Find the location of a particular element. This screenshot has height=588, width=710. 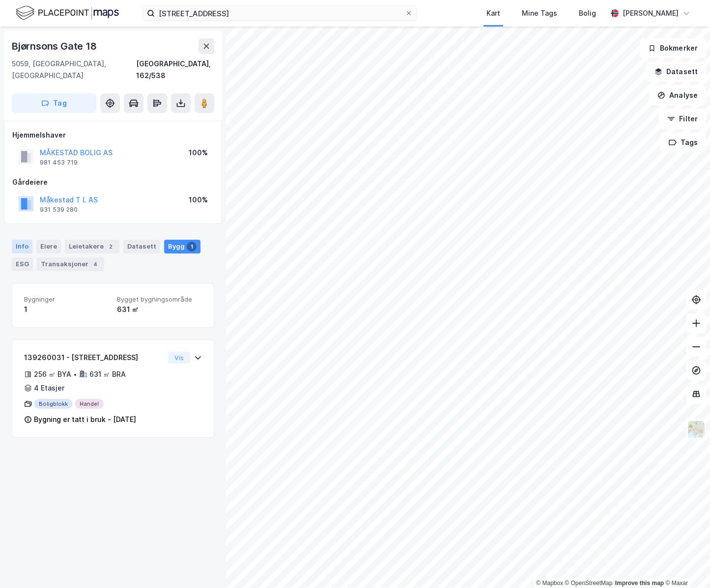

div: ESG is located at coordinates (22, 264).